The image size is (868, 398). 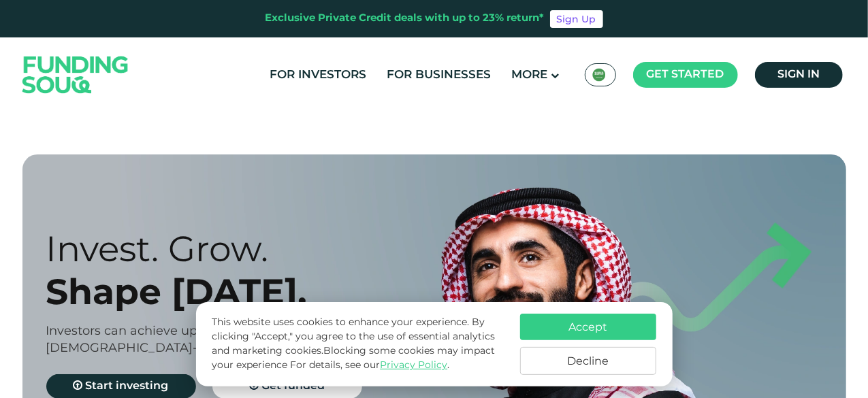 I want to click on a: For Businesses, so click(x=439, y=75).